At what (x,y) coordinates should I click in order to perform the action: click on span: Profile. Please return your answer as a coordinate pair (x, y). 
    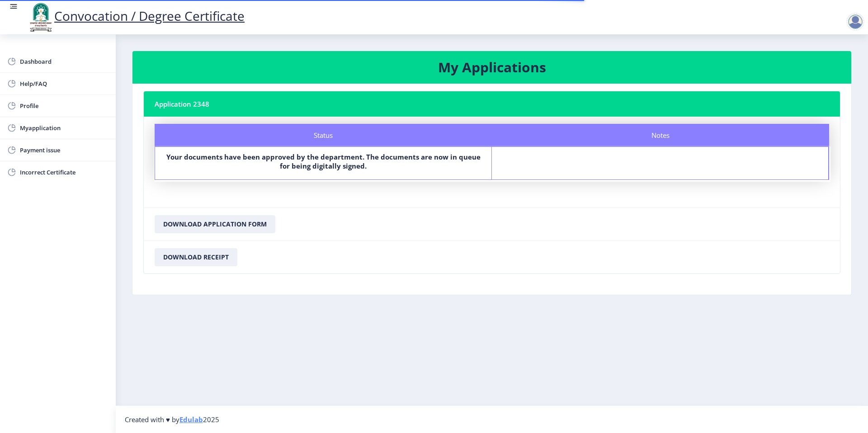
    Looking at the image, I should click on (64, 106).